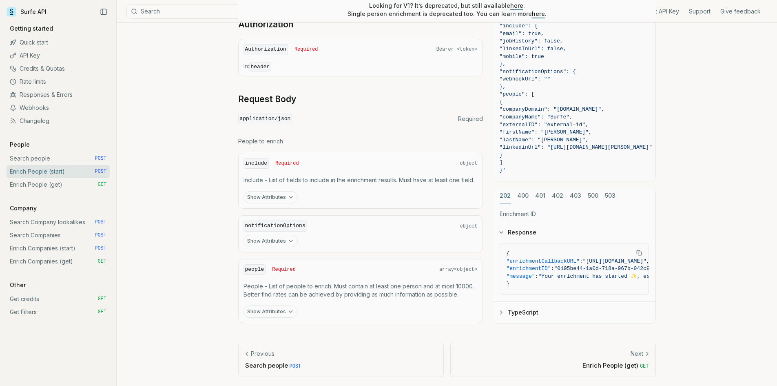  I want to click on button: 401, so click(540, 195).